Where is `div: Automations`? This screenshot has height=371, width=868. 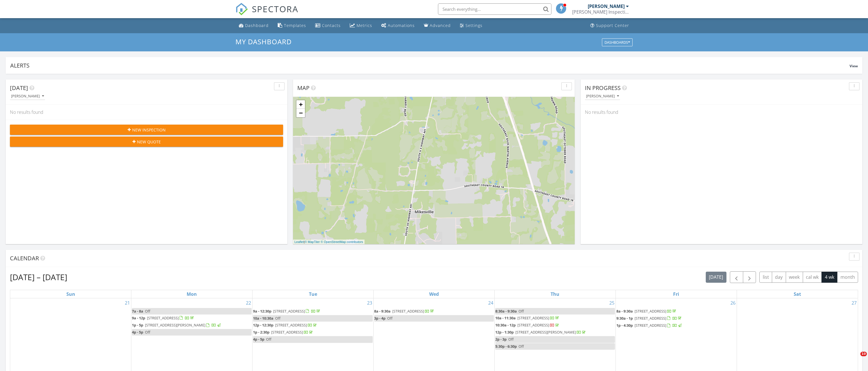 div: Automations is located at coordinates (401, 25).